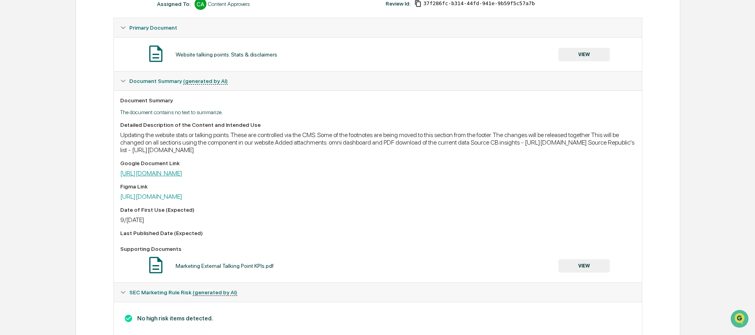  What do you see at coordinates (479, 4) in the screenshot?
I see `span: 37f286fc-b314-44fd-941e-9b59f5c57a7b` at bounding box center [479, 4].